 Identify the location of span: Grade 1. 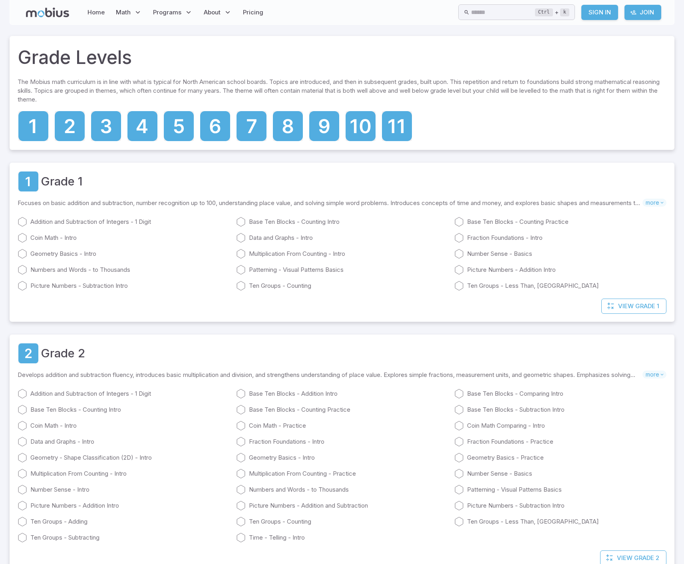
(648, 306).